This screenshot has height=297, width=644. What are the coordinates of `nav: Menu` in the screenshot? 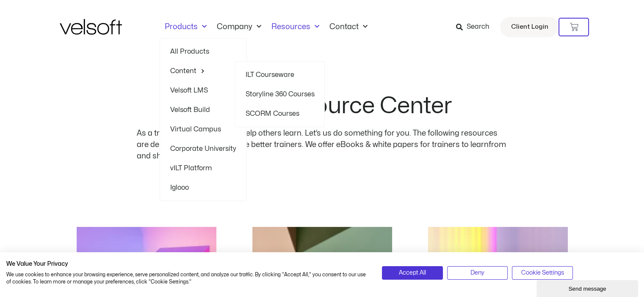 It's located at (266, 27).